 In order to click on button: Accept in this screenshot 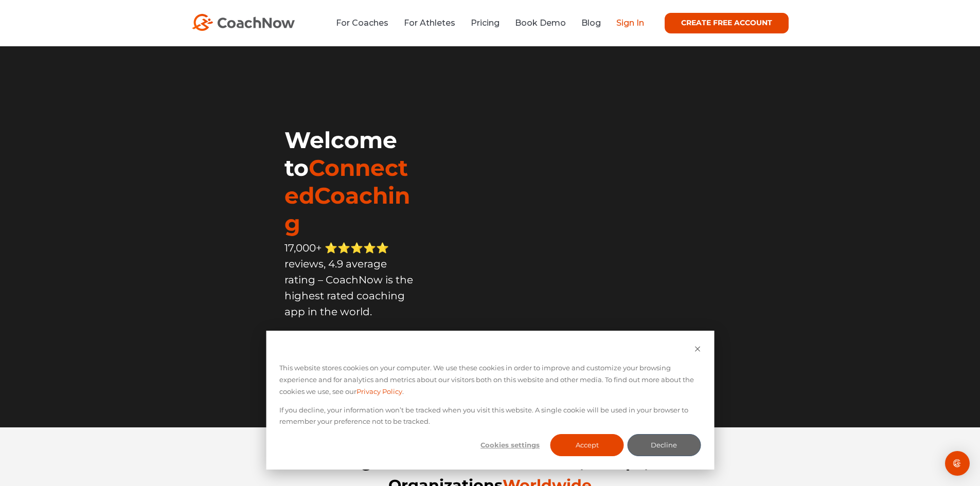, I will do `click(587, 445)`.